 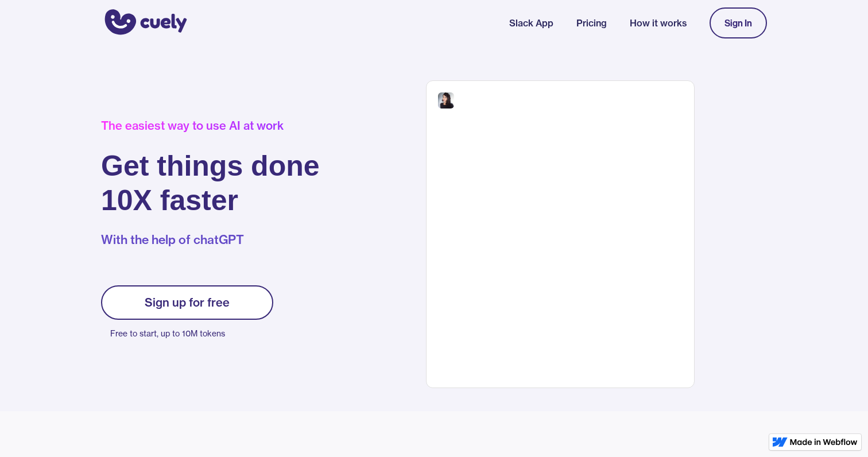 What do you see at coordinates (188, 302) in the screenshot?
I see `a: Sign up for free` at bounding box center [188, 302].